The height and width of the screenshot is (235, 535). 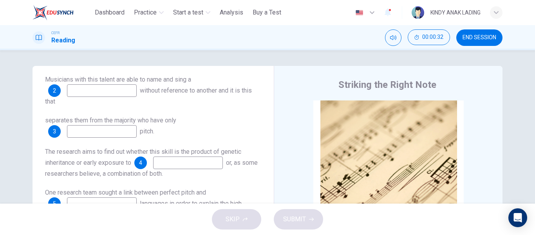 What do you see at coordinates (433, 37) in the screenshot?
I see `span: 00:00:32` at bounding box center [433, 37].